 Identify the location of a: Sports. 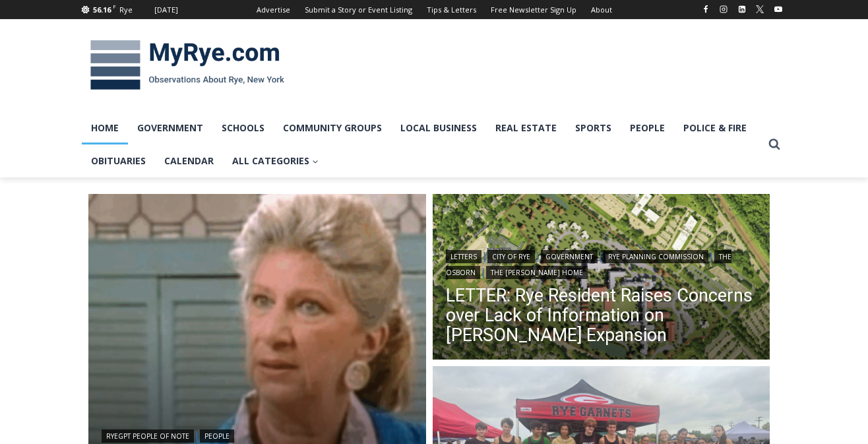
(593, 128).